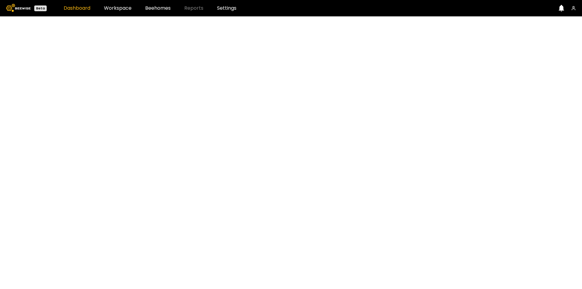  I want to click on div: Beta, so click(40, 8).